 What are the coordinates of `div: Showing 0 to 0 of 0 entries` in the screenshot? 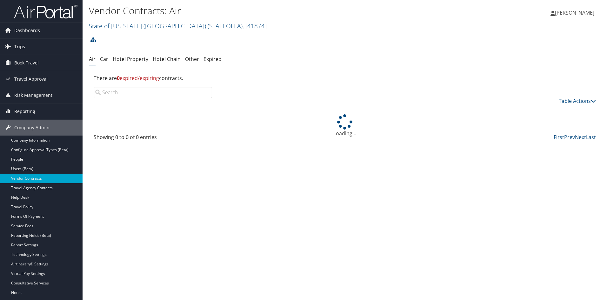 It's located at (153, 139).